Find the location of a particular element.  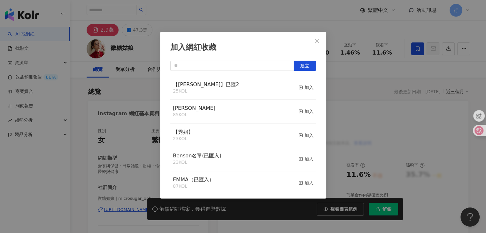

button: 建立 is located at coordinates (305, 66).